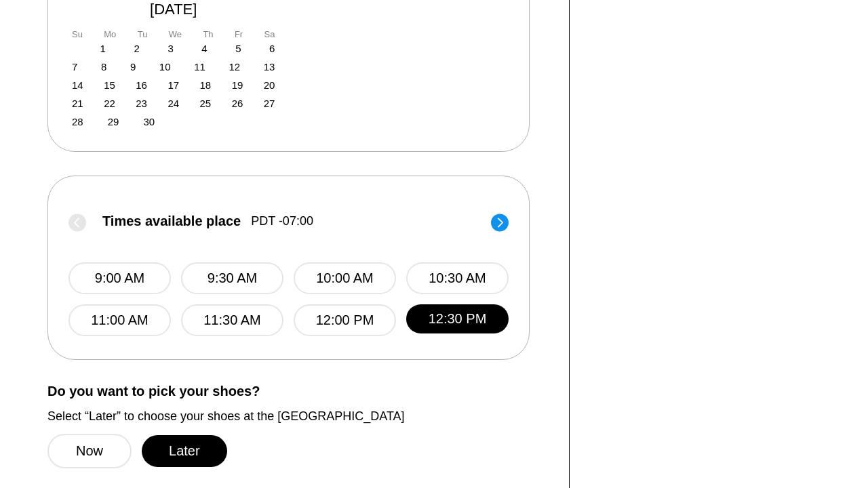 The height and width of the screenshot is (488, 868). I want to click on div: Choose Monday, September 1st, 2025, so click(103, 48).